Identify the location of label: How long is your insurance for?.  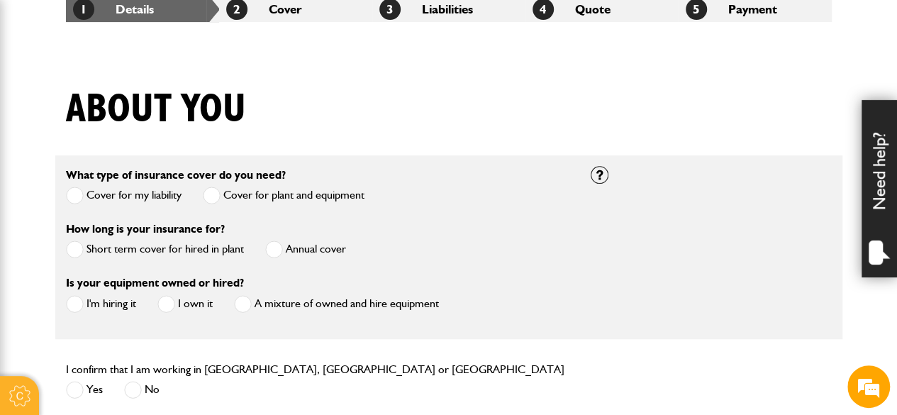
(145, 229).